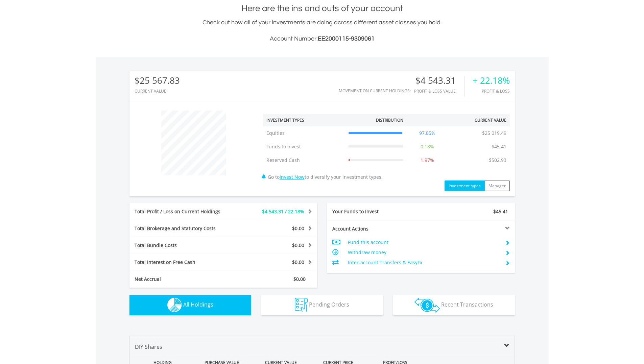 The height and width of the screenshot is (364, 644). I want to click on div: Go to to diversify your investment types., so click(386, 149).